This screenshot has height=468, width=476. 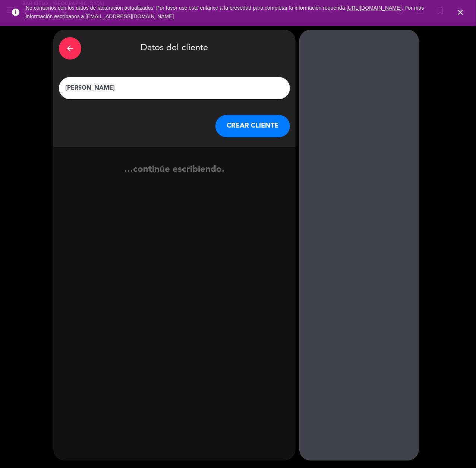 What do you see at coordinates (252, 126) in the screenshot?
I see `button: CREAR CLIENTE` at bounding box center [252, 126].